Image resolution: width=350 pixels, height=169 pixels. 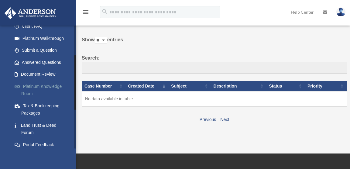 I want to click on a: Portal Feedback, so click(x=42, y=145).